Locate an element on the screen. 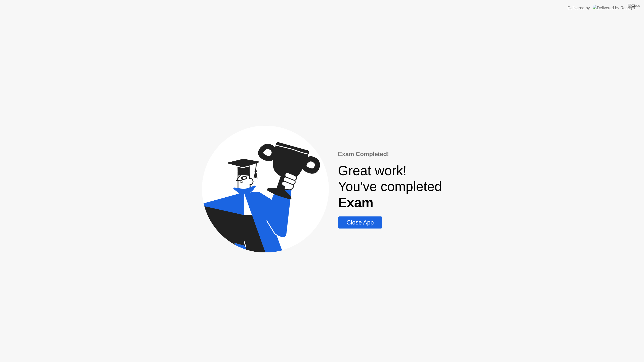  b: Exam is located at coordinates (356, 203).